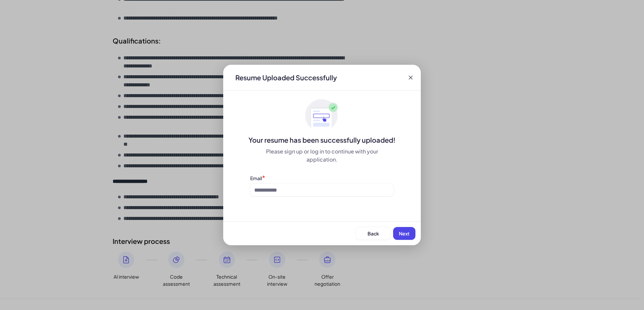  Describe the element at coordinates (322, 140) in the screenshot. I see `div: Your resume has been successfully uploaded!` at that location.